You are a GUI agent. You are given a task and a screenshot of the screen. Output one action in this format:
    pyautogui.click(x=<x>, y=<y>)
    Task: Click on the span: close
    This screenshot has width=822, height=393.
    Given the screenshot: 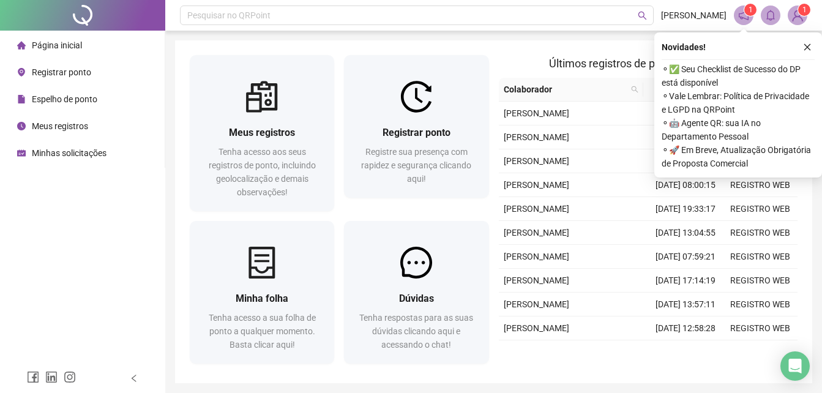 What is the action you would take?
    pyautogui.click(x=808, y=47)
    